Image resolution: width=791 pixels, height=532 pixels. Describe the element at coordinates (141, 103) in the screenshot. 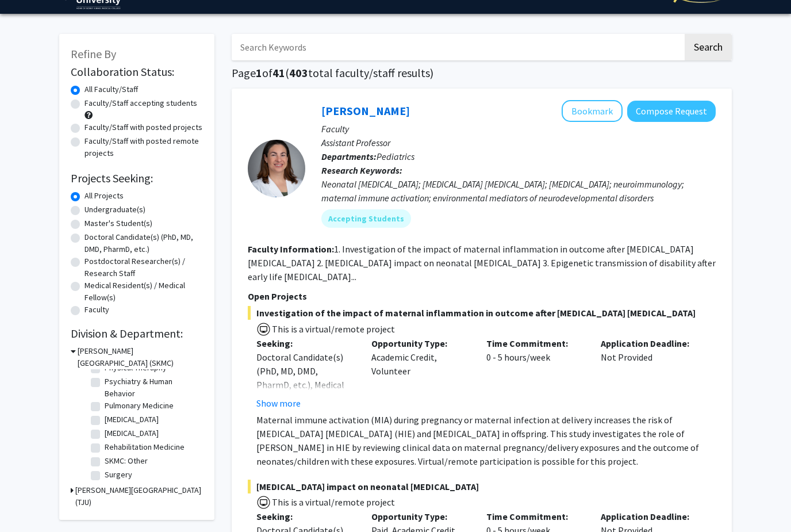

I see `label: Faculty/Staff accepting students` at that location.